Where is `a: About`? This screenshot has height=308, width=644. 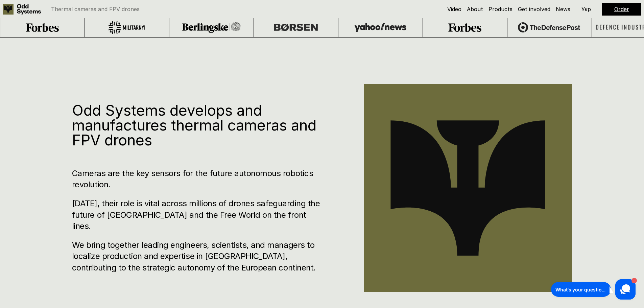 a: About is located at coordinates (475, 9).